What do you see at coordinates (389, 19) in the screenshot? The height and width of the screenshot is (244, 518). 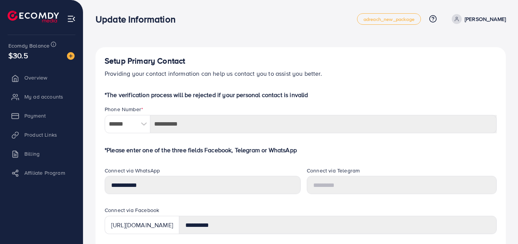 I see `span: adreach_new_package` at bounding box center [389, 19].